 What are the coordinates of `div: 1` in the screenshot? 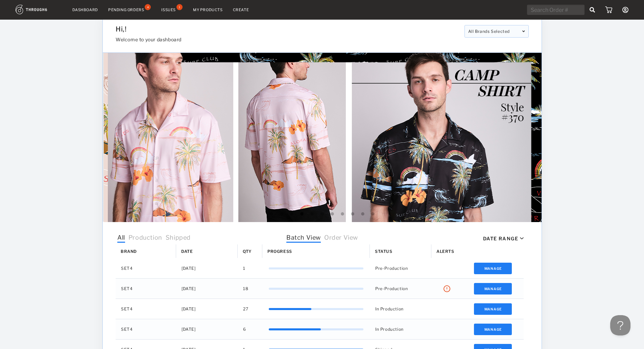 It's located at (180, 7).